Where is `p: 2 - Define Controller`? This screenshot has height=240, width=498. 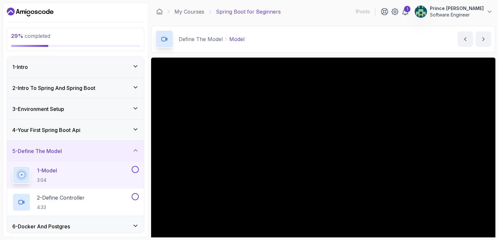
p: 2 - Define Controller is located at coordinates (61, 198).